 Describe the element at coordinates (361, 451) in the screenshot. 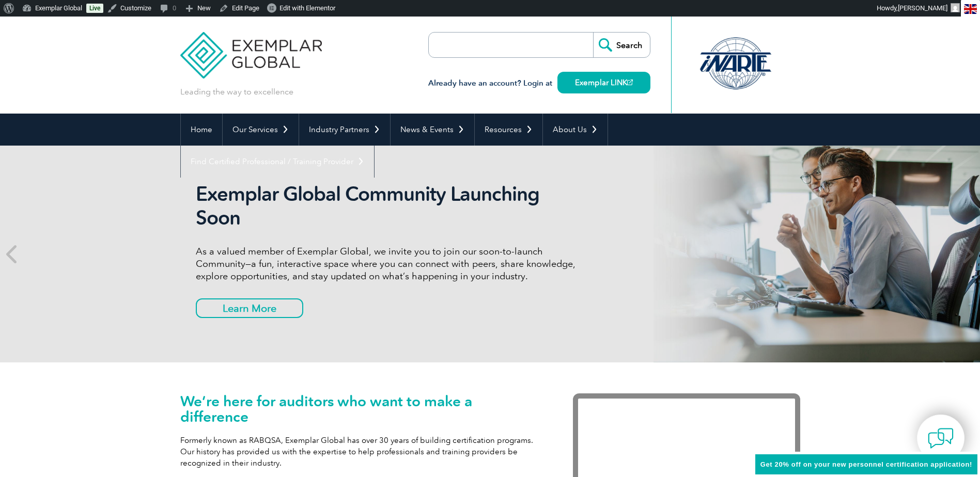

I see `p: Formerly known as RABQSA, Exemplar Global has over 30 years of building certification programs. O...` at that location.